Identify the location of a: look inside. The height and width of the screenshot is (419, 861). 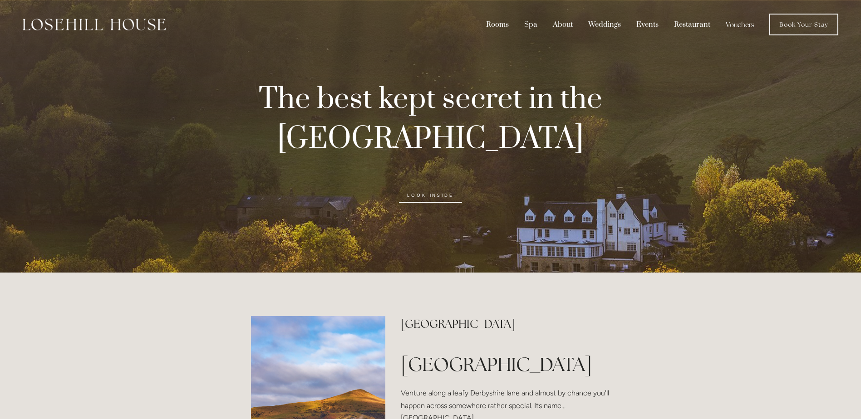
(430, 196).